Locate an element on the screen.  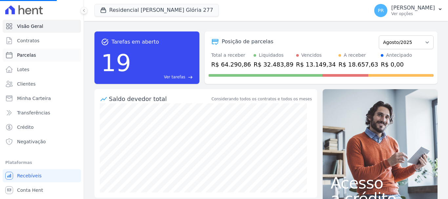
span: Minha Carteira is located at coordinates (34, 98).